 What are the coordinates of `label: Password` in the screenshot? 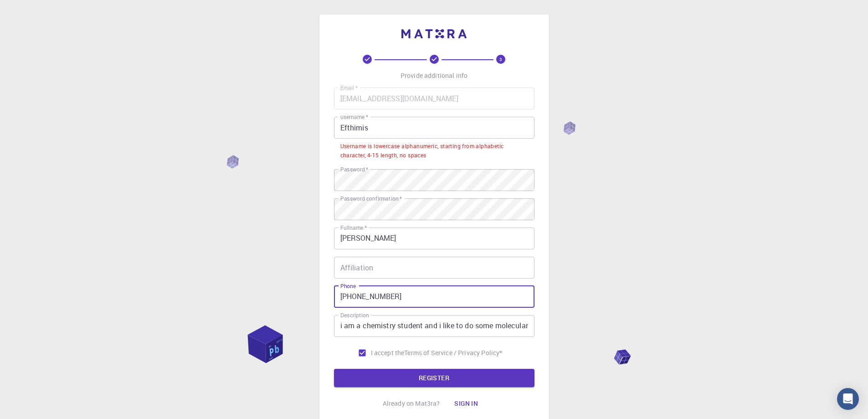 It's located at (354, 169).